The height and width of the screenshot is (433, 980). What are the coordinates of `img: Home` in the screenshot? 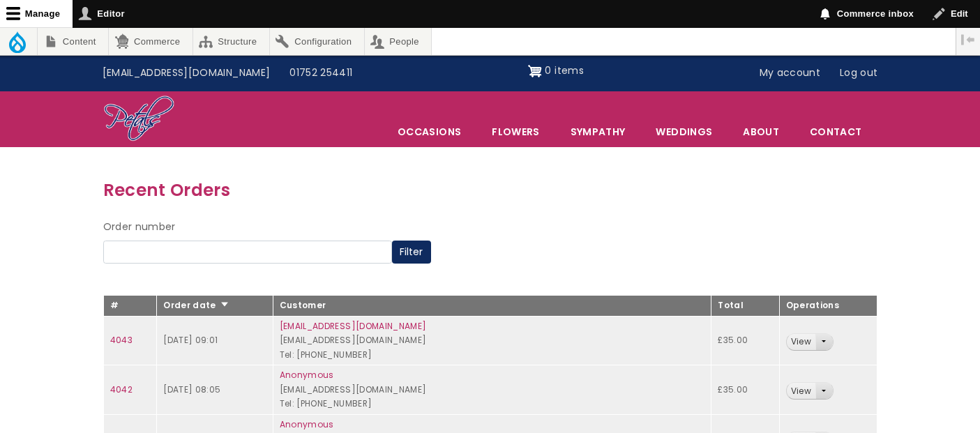 It's located at (139, 119).